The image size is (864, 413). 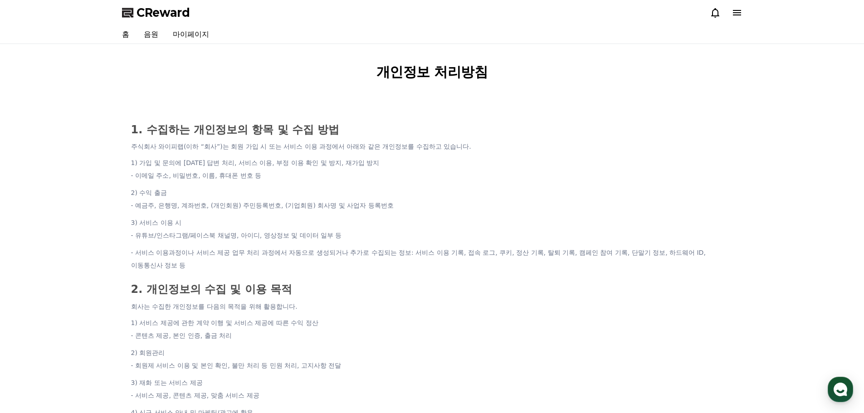 I want to click on h3: 1. 수집하는 개인정보의 항목 및 수집 방법, so click(x=432, y=130).